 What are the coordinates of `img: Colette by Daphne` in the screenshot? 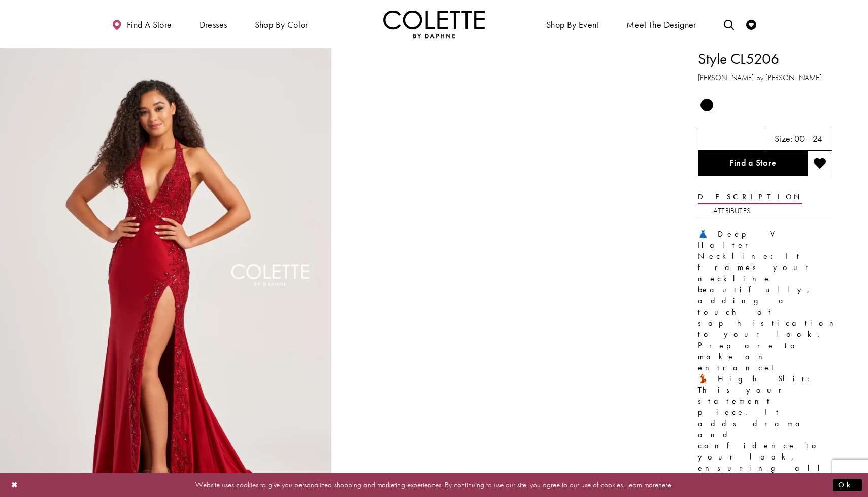 It's located at (434, 24).